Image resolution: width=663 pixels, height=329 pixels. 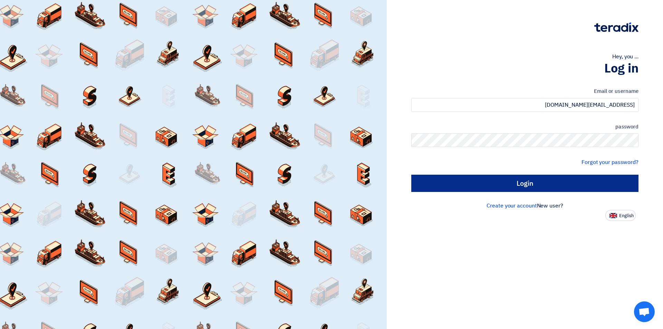 I want to click on font: password, so click(x=627, y=127).